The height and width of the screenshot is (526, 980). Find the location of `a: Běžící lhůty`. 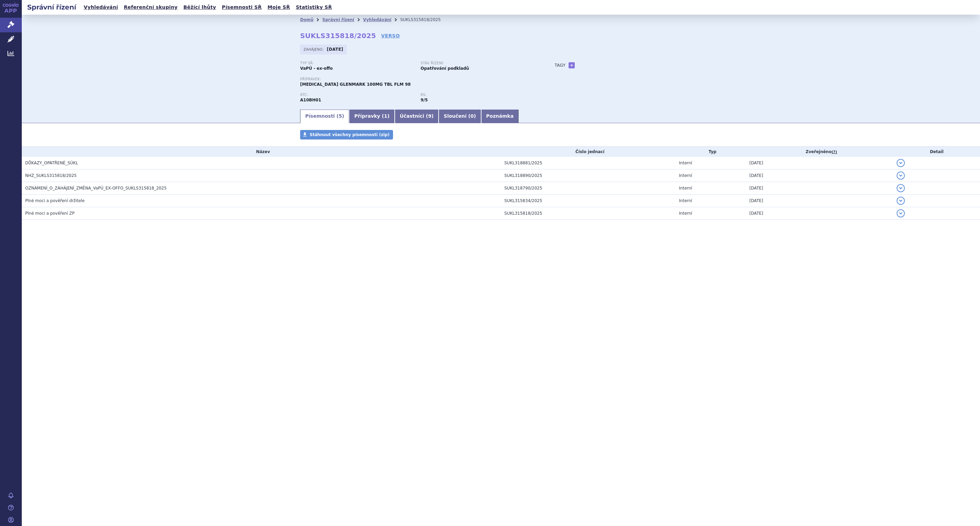

a: Běžící lhůty is located at coordinates (200, 7).